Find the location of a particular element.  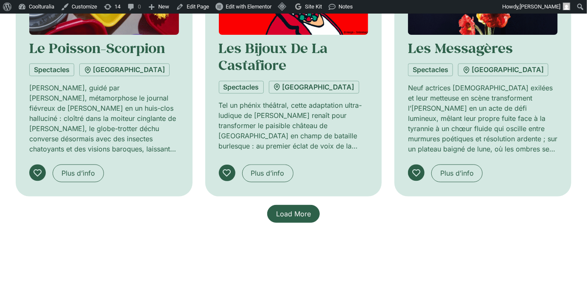

a: Le Poisson-Scorpion is located at coordinates (97, 48).